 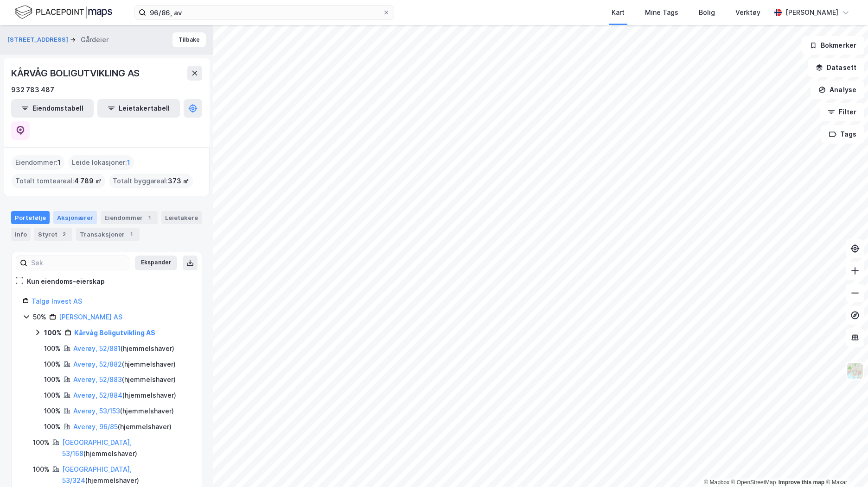 What do you see at coordinates (59, 181) in the screenshot?
I see `div: Totalt tomteareal :` at bounding box center [59, 181].